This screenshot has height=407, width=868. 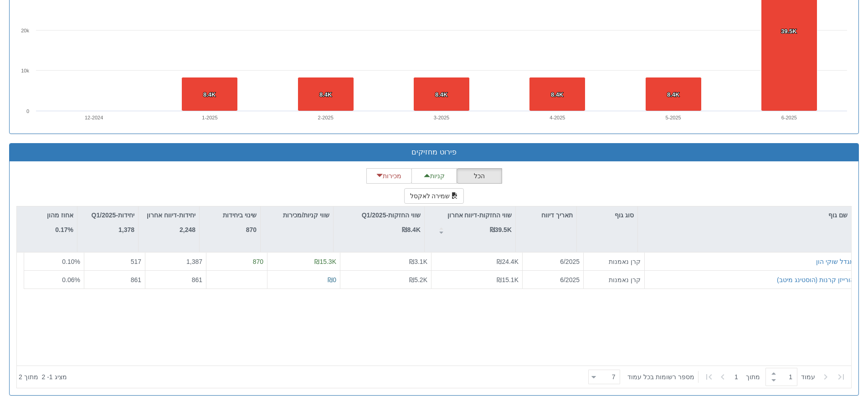 I want to click on text: 2-2025, so click(x=326, y=118).